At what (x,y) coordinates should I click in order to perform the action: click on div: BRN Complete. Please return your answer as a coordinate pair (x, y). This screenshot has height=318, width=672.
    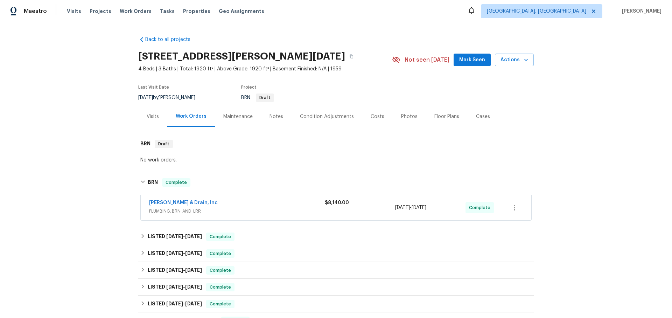
    Looking at the image, I should click on (336, 182).